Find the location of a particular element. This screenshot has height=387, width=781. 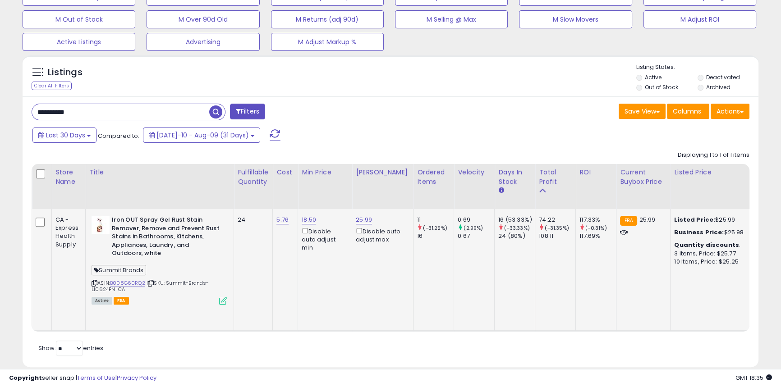

div: ASIN: is located at coordinates (159, 260).